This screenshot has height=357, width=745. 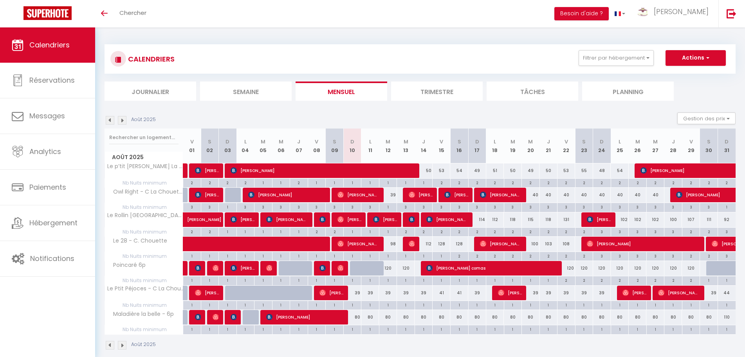 I want to click on th: 17, so click(x=477, y=146).